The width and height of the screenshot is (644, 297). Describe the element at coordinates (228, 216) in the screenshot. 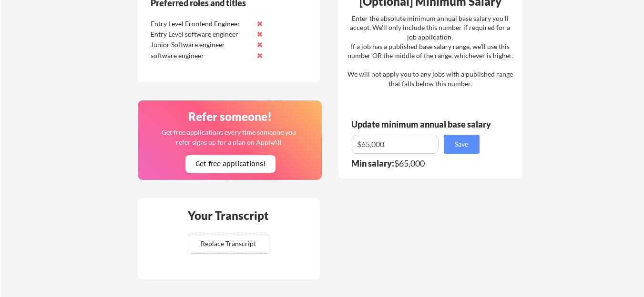

I see `div: Your Transcript` at that location.